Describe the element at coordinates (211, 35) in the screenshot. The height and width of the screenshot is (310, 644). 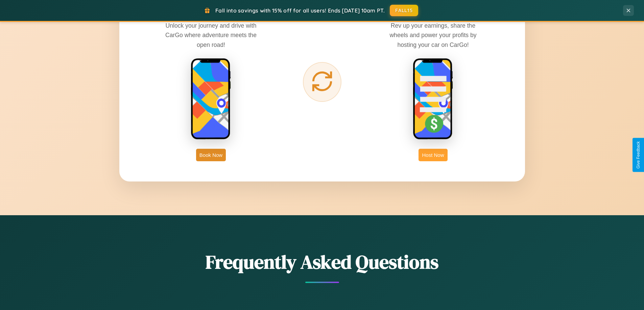
I see `p: Unlock your journey and drive with CarGo where adventure meets the open road!` at that location.